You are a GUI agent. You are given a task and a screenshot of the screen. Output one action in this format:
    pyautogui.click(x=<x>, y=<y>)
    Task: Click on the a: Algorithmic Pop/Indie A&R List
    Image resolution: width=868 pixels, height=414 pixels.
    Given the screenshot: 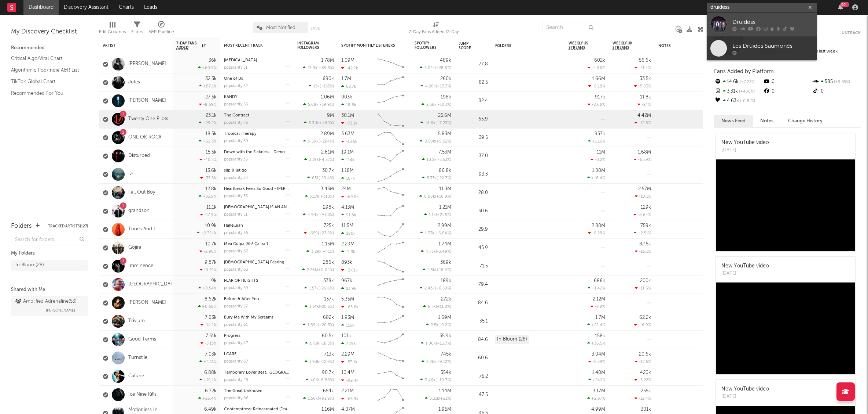 What is the action you would take?
    pyautogui.click(x=46, y=70)
    